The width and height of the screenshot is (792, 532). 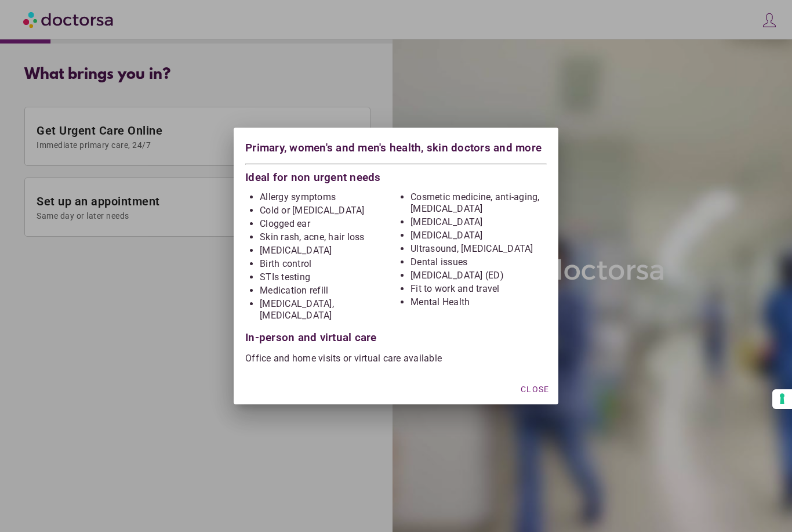 What do you see at coordinates (479, 289) in the screenshot?
I see `li: Fit to work and travel` at bounding box center [479, 289].